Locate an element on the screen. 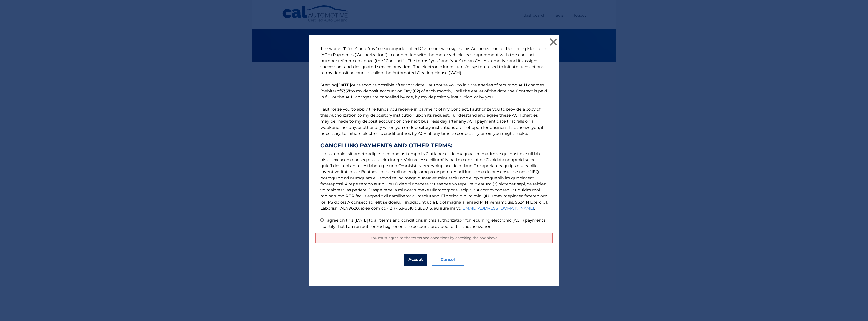  p: The words "I" "me" and "my" mean any identified Customer who signs this Authorization for Recurri... is located at coordinates (434, 138).